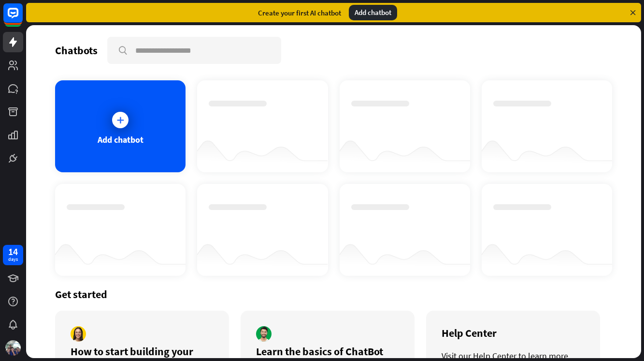 The image size is (644, 361). I want to click on div: 14, so click(13, 251).